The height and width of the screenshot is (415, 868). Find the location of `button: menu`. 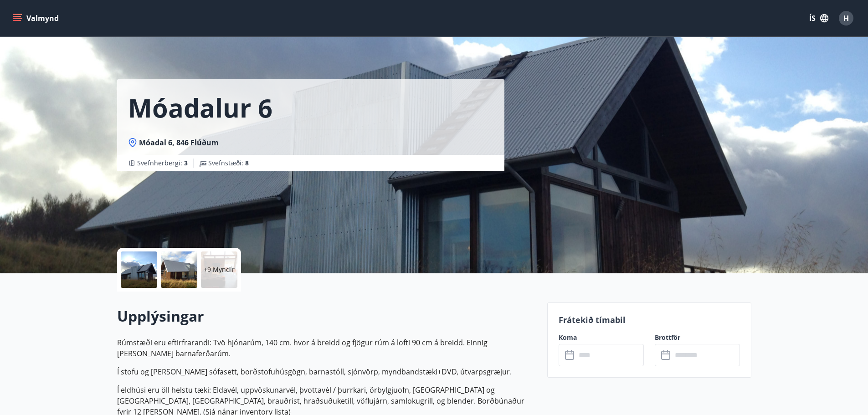

button: menu is located at coordinates (36, 18).